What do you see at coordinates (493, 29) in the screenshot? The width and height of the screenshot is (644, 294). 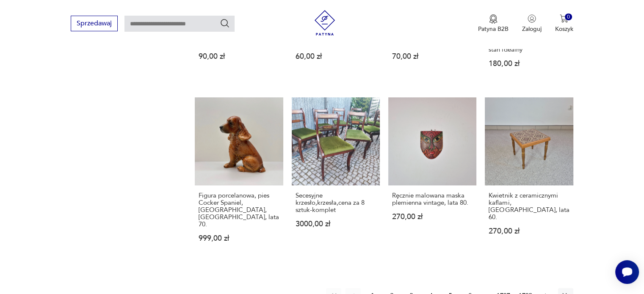 I see `p: Patyna B2B` at bounding box center [493, 29].